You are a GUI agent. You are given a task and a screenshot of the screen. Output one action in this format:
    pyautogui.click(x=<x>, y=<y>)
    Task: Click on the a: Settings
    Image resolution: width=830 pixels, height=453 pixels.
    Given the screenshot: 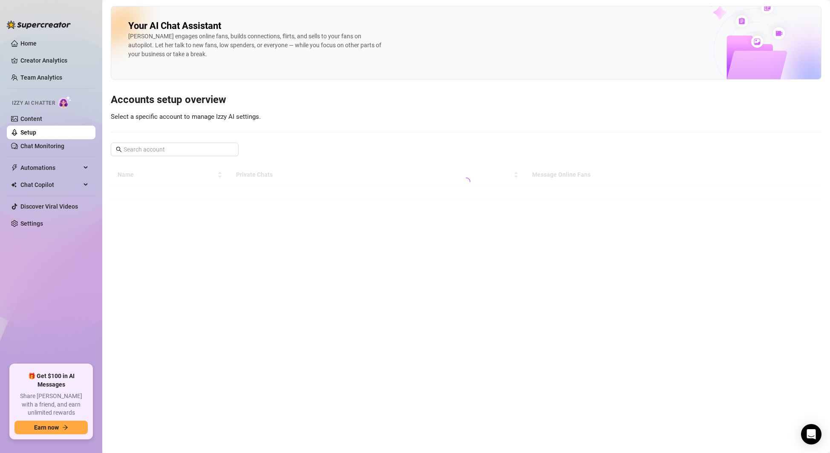 What is the action you would take?
    pyautogui.click(x=32, y=224)
    